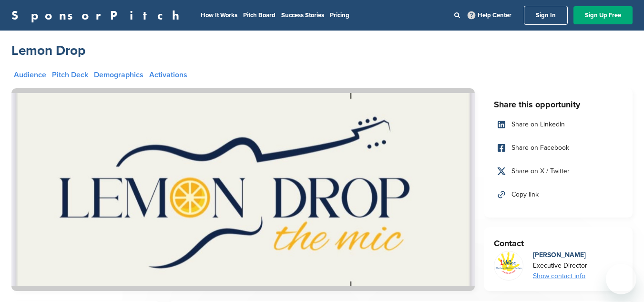 Image resolution: width=644 pixels, height=302 pixels. Describe the element at coordinates (541, 171) in the screenshot. I see `span: Share on X / Twitter` at that location.